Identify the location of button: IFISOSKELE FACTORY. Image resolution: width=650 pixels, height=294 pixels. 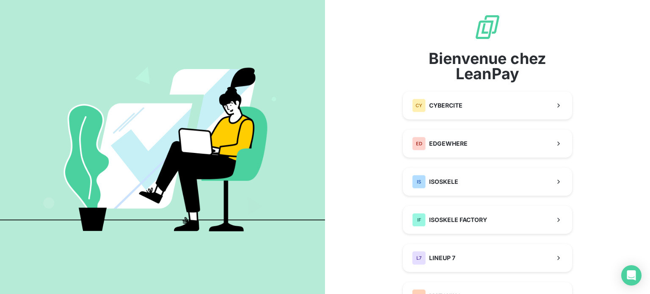
(488, 220).